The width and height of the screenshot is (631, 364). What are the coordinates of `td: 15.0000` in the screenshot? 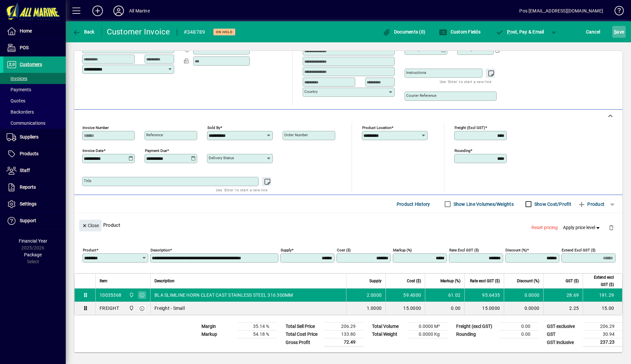 It's located at (405, 308).